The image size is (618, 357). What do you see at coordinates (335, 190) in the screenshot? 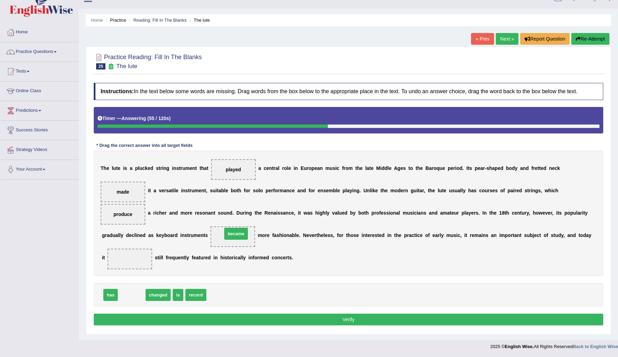
I see `b: b` at bounding box center [335, 190].